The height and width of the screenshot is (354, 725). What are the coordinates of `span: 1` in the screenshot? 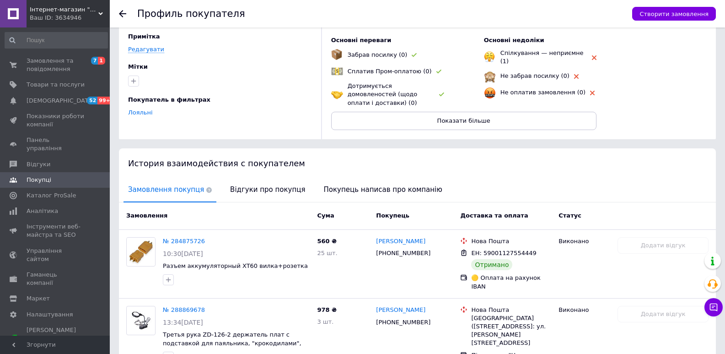 It's located at (102, 60).